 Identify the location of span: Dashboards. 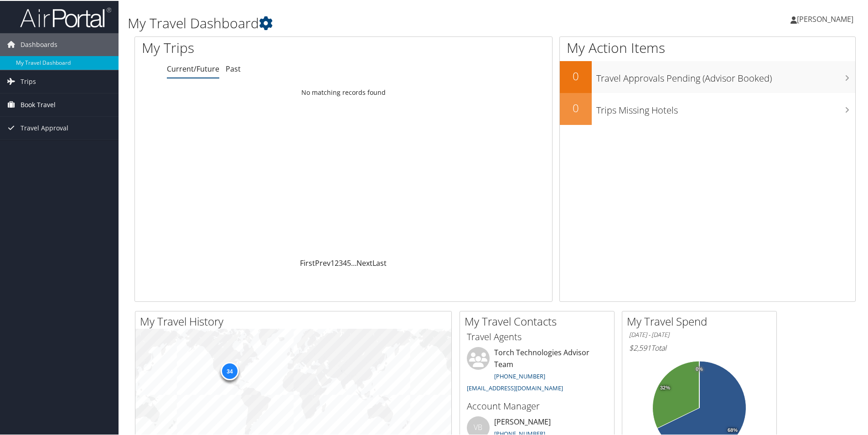
(39, 44).